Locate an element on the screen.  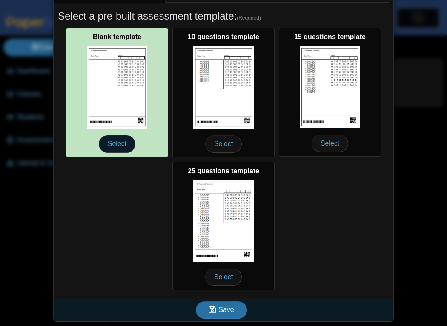
img: scan_sheet_25_questions.png is located at coordinates (223, 221).